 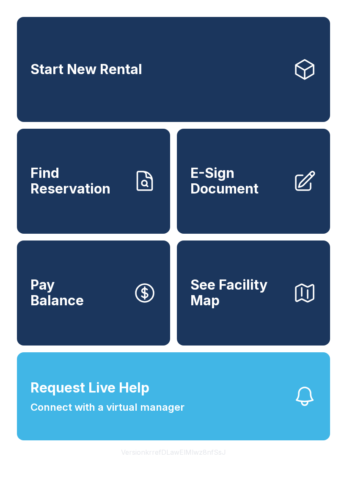 I want to click on a: Find Reservation, so click(x=94, y=181).